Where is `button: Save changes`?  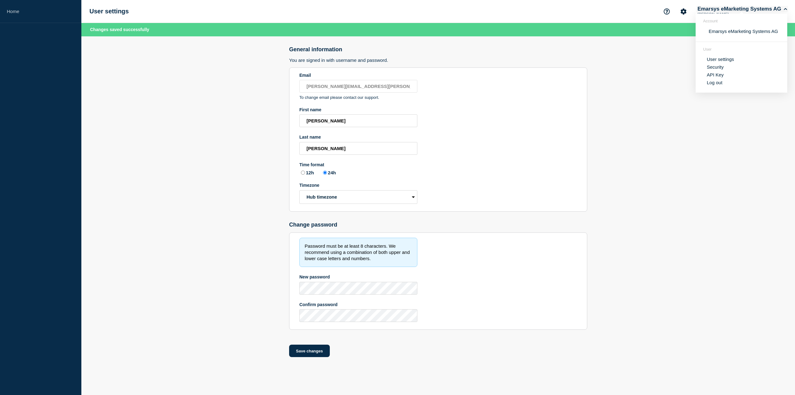 button: Save changes is located at coordinates (309, 350).